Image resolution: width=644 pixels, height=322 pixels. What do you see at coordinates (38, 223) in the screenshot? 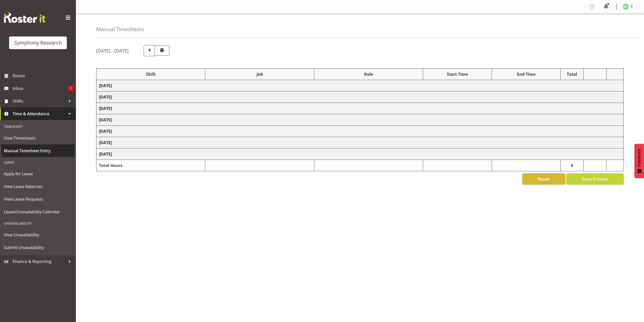
I see `div: Unavailability` at bounding box center [38, 223].